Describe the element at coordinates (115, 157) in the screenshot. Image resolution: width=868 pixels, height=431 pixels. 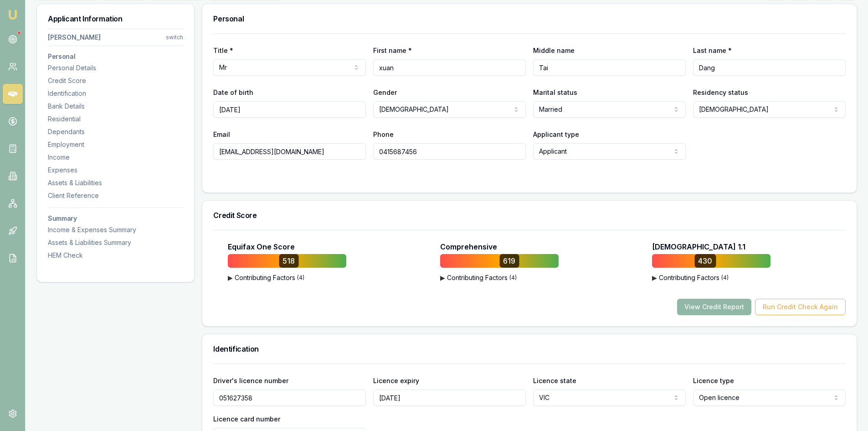
I see `div: Income` at that location.